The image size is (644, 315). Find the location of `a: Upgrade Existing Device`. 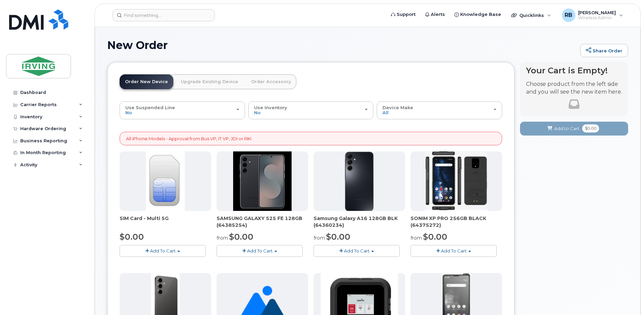

a: Upgrade Existing Device is located at coordinates (209, 82).